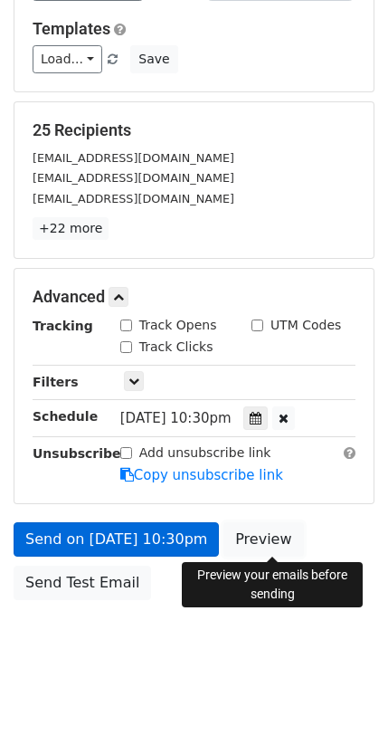 This screenshot has height=754, width=388. I want to click on strong: Schedule, so click(65, 416).